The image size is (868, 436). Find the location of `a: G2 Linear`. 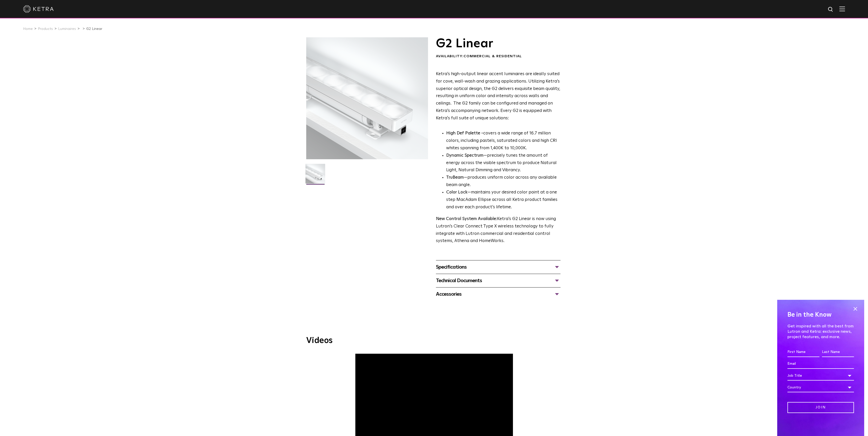

a: G2 Linear is located at coordinates (94, 29).